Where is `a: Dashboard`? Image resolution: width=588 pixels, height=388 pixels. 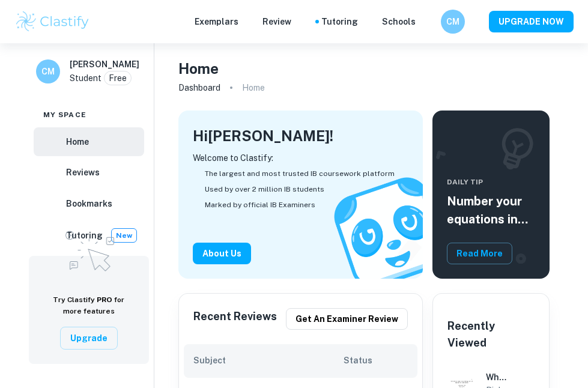
a: Dashboard is located at coordinates (200, 88).